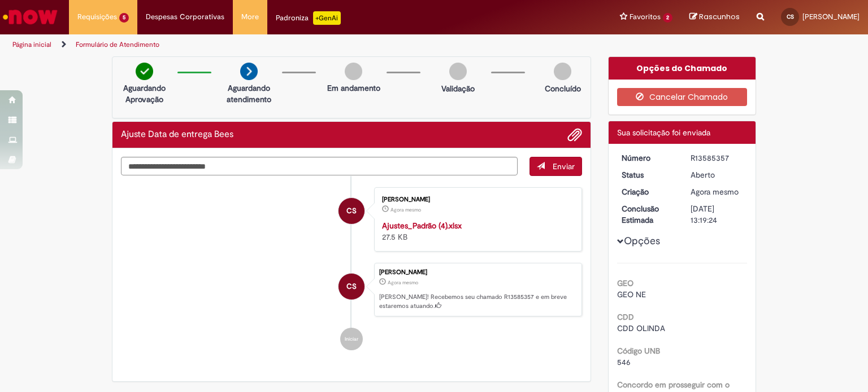 The height and width of the screenshot is (392, 868). What do you see at coordinates (144, 71) in the screenshot?
I see `img: check-circle-green.png` at bounding box center [144, 71].